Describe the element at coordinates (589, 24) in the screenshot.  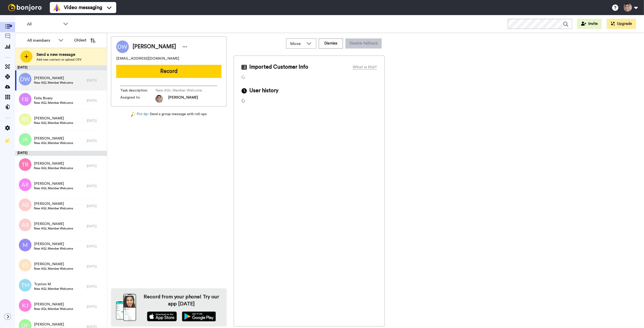
I see `button: Invite` at that location.